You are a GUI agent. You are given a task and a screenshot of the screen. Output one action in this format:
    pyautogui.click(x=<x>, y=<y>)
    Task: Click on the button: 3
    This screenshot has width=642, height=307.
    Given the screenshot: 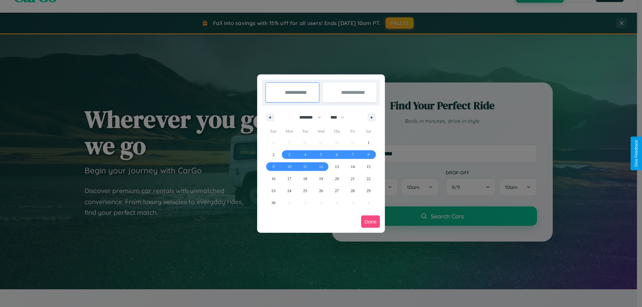 What is the action you would take?
    pyautogui.click(x=289, y=155)
    